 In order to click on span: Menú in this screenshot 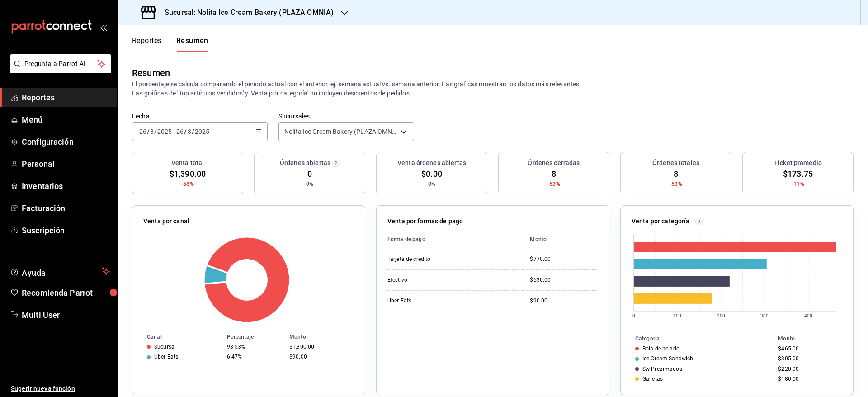, I will do `click(66, 119)`.